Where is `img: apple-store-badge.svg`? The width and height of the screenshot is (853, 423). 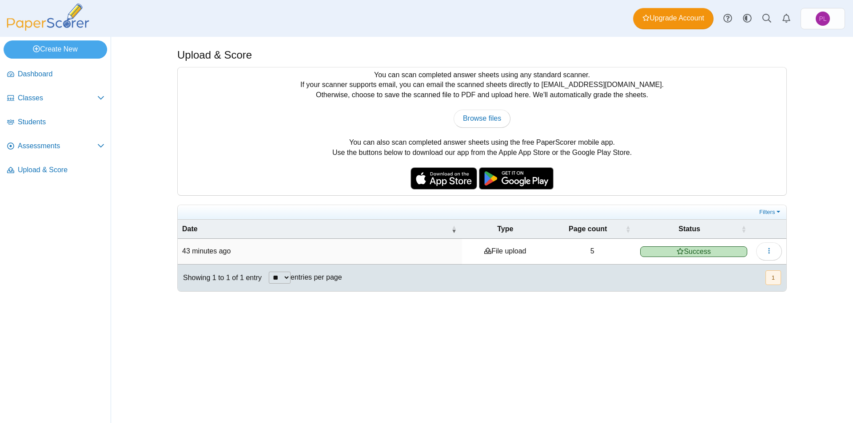 img: apple-store-badge.svg is located at coordinates (444, 179).